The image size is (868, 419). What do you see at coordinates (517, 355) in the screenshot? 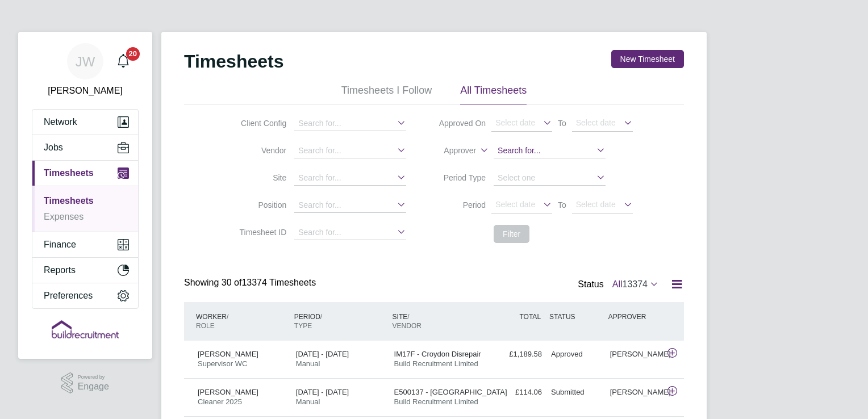
I see `div: £1,189.58` at bounding box center [517, 355].